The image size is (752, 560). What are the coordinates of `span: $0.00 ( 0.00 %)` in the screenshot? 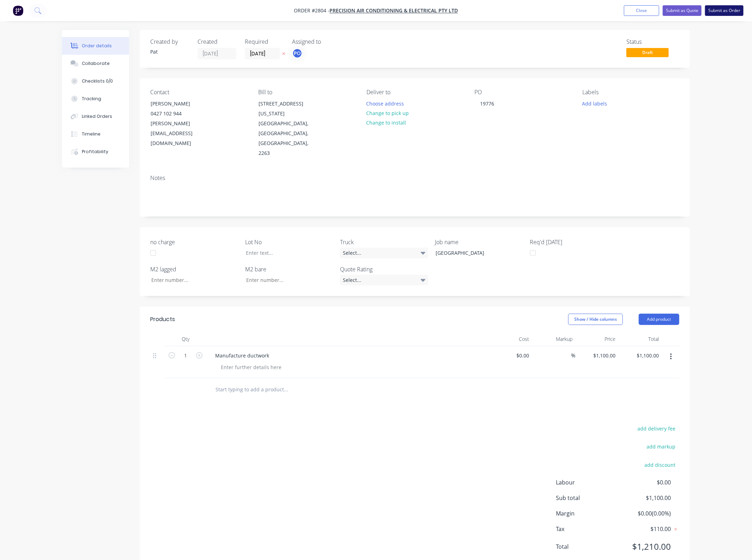 It's located at (645, 513).